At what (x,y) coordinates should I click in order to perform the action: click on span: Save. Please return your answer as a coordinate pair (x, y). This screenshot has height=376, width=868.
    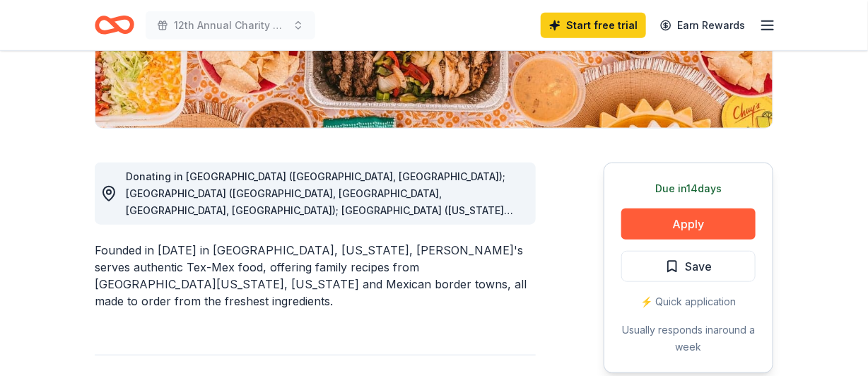
    Looking at the image, I should click on (698, 266).